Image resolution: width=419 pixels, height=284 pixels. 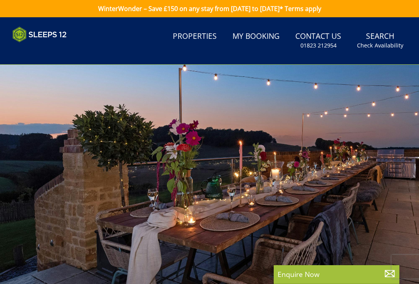 I want to click on a: My Booking, so click(x=256, y=37).